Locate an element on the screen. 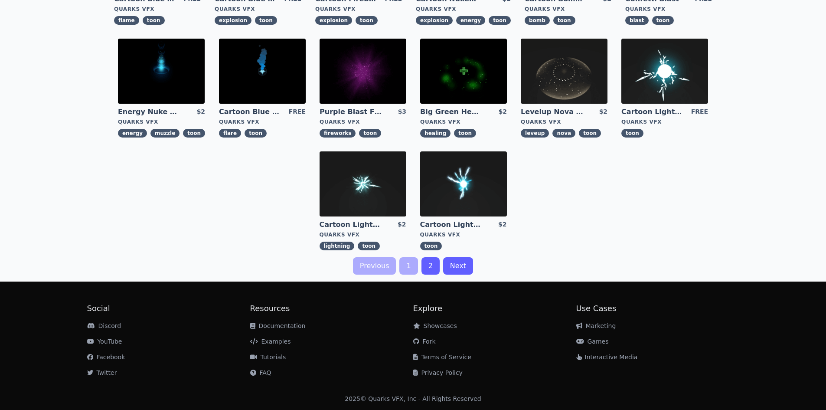 The image size is (826, 410). a: Interactive Media is located at coordinates (607, 357).